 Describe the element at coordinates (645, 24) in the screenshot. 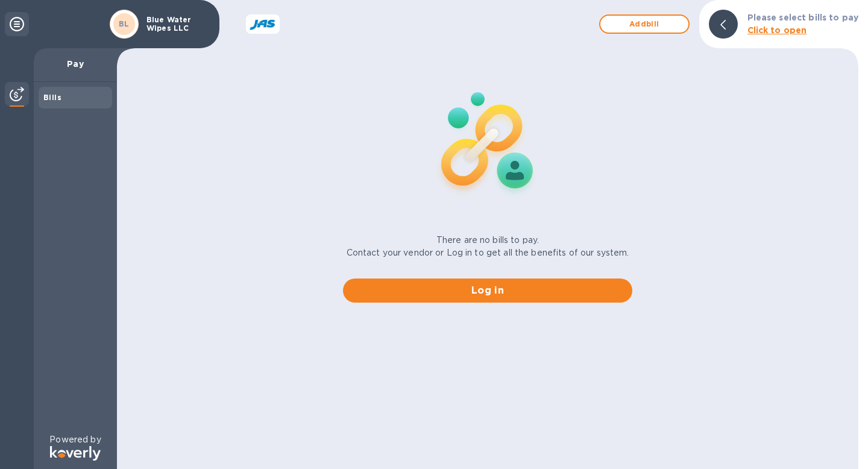

I see `span: Add bill` at that location.